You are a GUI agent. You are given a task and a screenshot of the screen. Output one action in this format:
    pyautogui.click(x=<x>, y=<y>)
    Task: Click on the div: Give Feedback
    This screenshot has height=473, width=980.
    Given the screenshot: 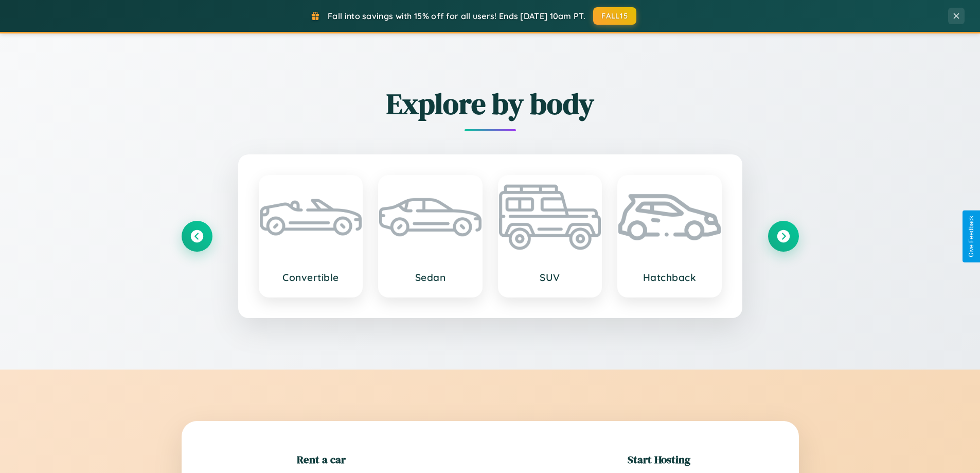 What is the action you would take?
    pyautogui.click(x=971, y=236)
    